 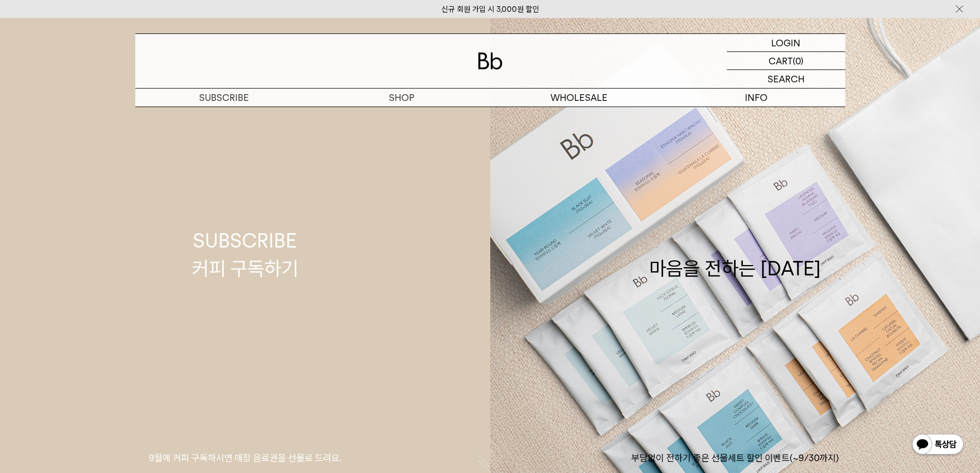 I want to click on p: (0), so click(x=798, y=61).